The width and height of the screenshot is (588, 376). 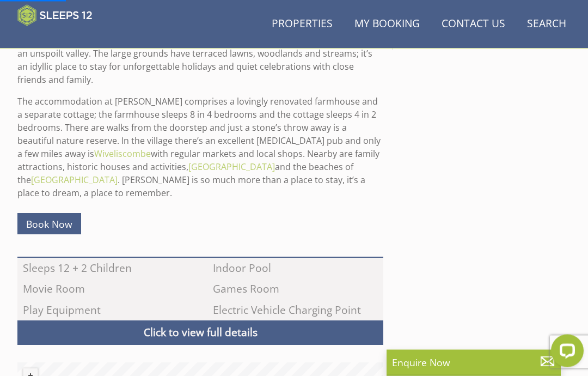 What do you see at coordinates (55, 15) in the screenshot?
I see `img: Sleeps 12` at bounding box center [55, 15].